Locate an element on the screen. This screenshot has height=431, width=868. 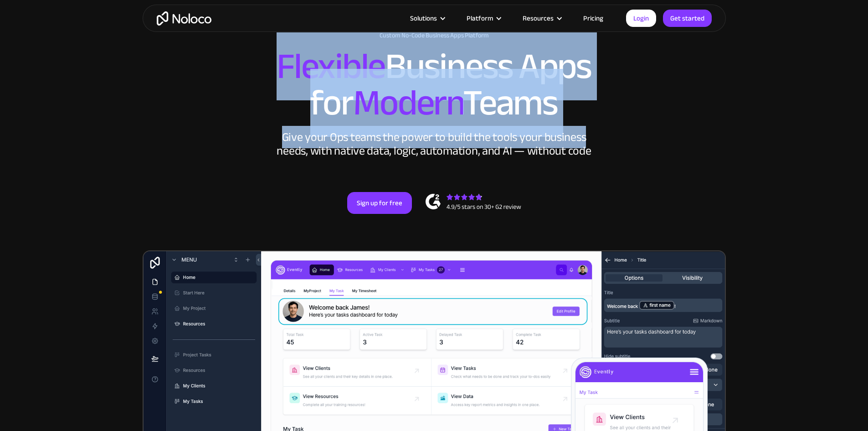
a: home is located at coordinates (184, 18).